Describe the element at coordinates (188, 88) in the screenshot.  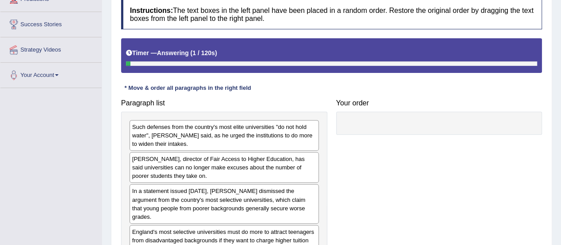
I see `div: * Move & order all paragraphs in the right field` at that location.